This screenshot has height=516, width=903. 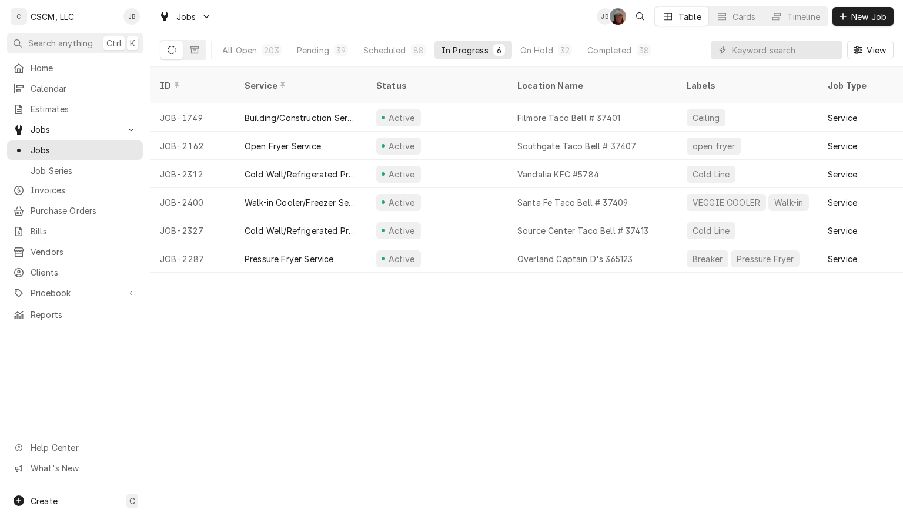 What do you see at coordinates (75, 190) in the screenshot?
I see `a: Invoices` at bounding box center [75, 190].